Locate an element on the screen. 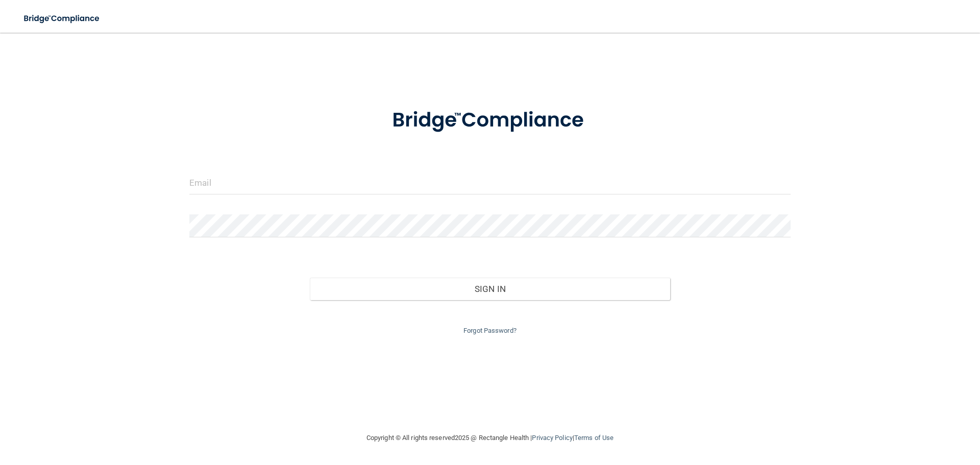  a: Forgot Password? is located at coordinates (490, 330).